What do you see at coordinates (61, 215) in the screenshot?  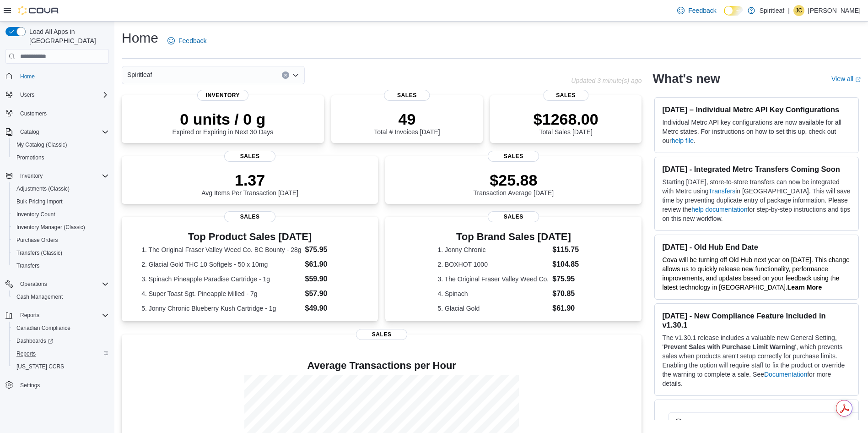 I see `span: Inventory Count` at bounding box center [61, 215].